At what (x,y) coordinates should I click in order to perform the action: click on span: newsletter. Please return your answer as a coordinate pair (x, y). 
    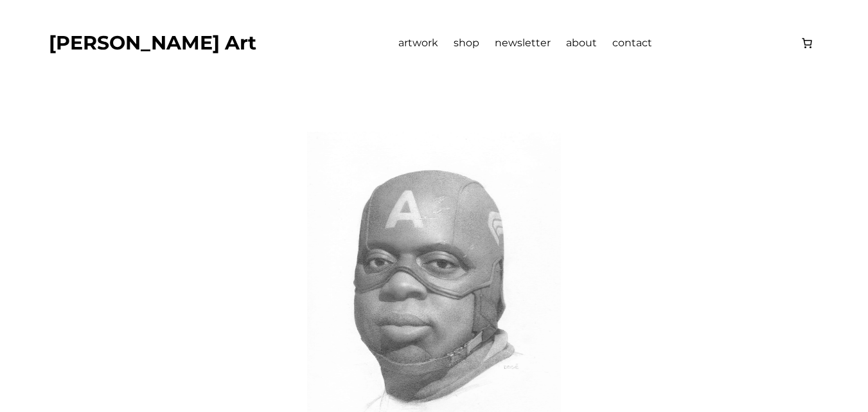
    Looking at the image, I should click on (522, 42).